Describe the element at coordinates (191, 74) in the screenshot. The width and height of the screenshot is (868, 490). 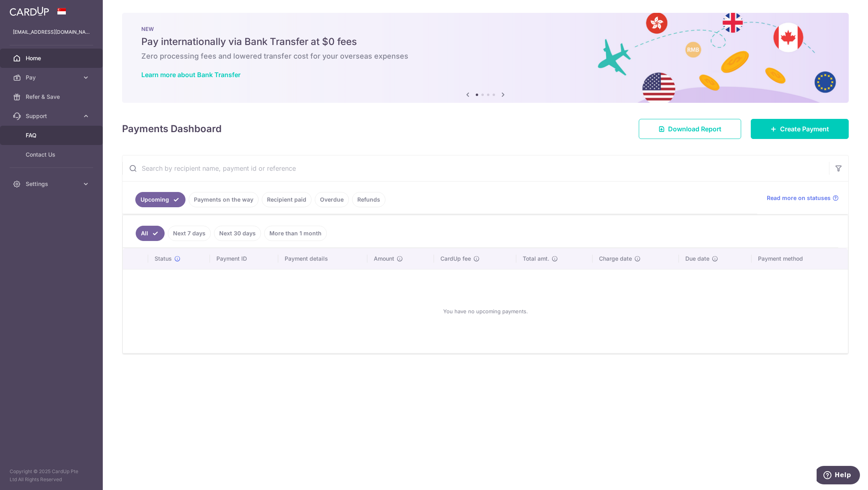
I see `a: Learn more about Bank Transfer` at that location.